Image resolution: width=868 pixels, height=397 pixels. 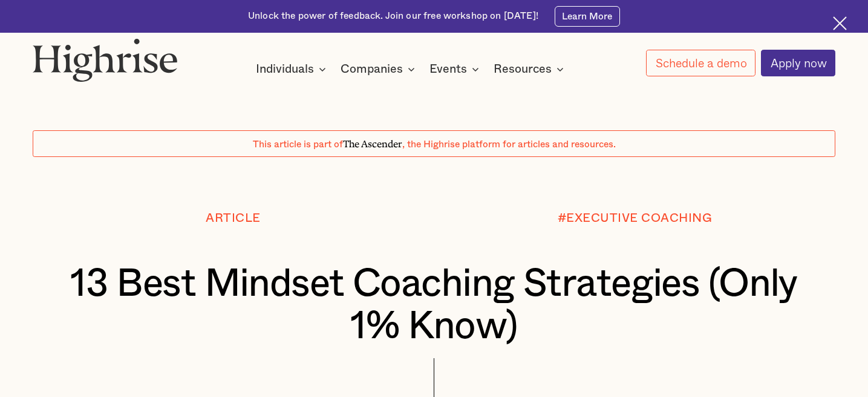 What do you see at coordinates (798, 63) in the screenshot?
I see `a: Apply now` at bounding box center [798, 63].